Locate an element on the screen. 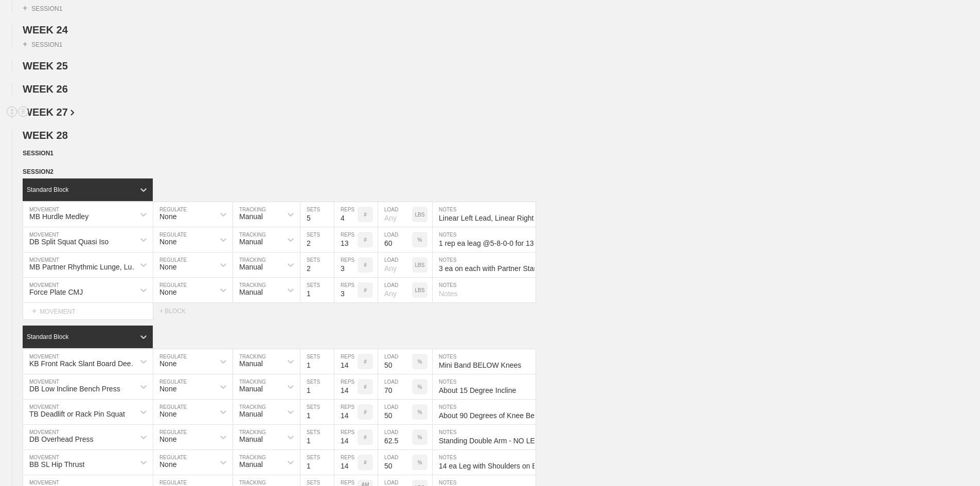 This screenshot has height=486, width=980. div: MB Hurdle Medley is located at coordinates (59, 217).